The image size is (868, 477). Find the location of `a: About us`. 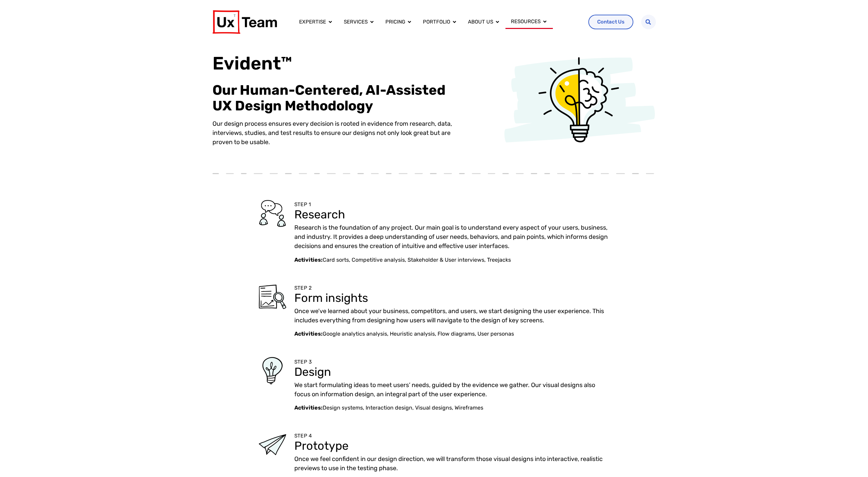

a: About us is located at coordinates (480, 22).